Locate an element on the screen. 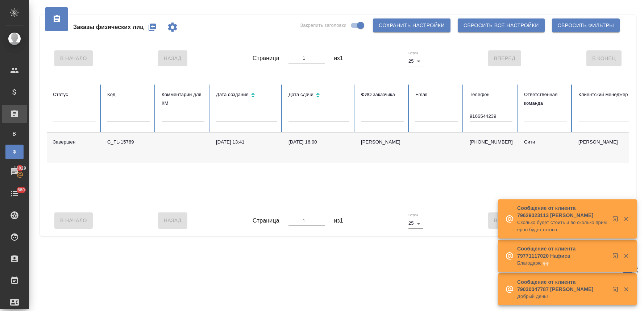 Image resolution: width=644 pixels, height=311 pixels. span: Сохранить настройки is located at coordinates (411, 25).